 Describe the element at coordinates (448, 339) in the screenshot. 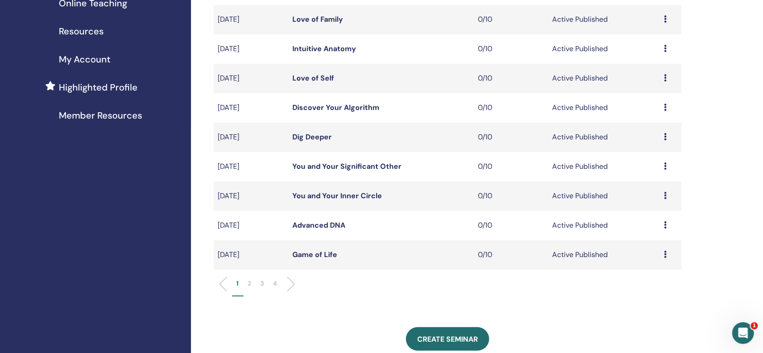

I see `span: Create seminar` at that location.